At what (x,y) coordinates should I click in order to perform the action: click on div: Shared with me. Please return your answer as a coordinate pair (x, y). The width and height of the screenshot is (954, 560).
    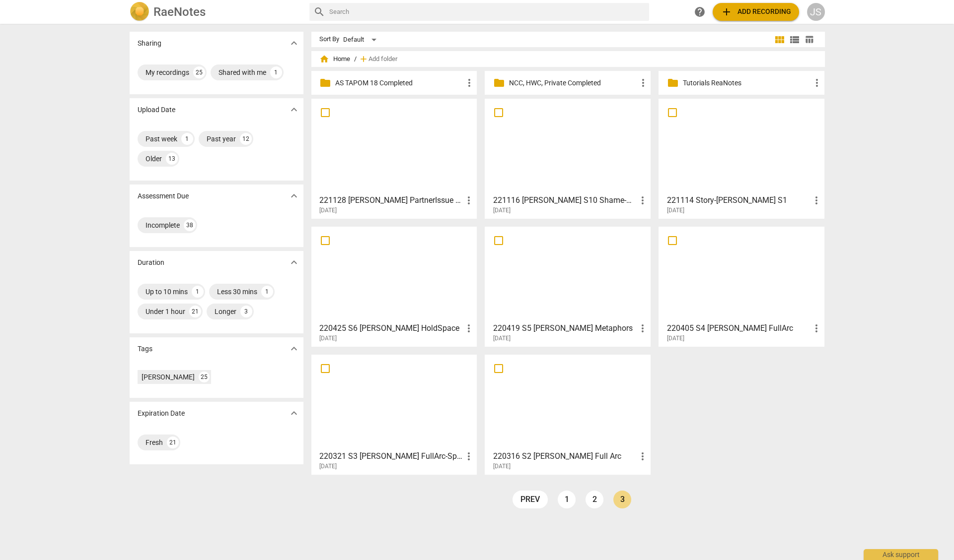
    Looking at the image, I should click on (242, 72).